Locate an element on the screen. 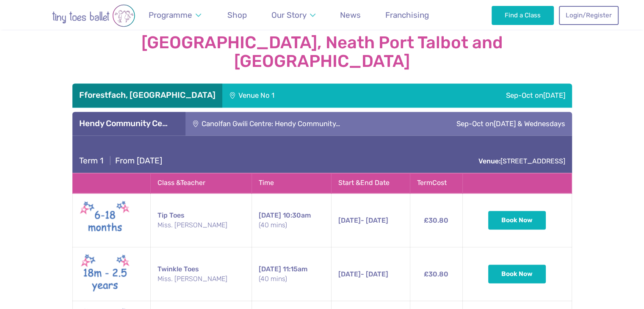 Image resolution: width=644 pixels, height=309 pixels. td: Twinkle Toes is located at coordinates (201, 273).